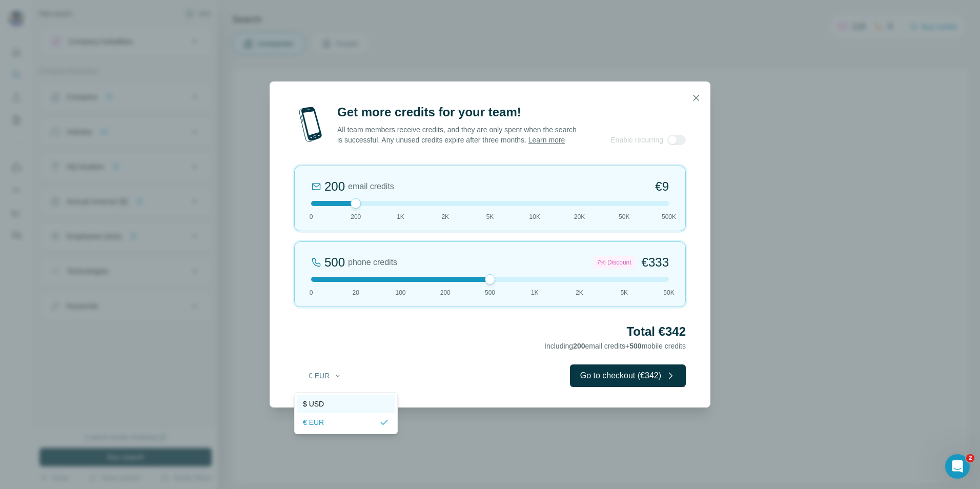  I want to click on h2: Total €342, so click(490, 332).